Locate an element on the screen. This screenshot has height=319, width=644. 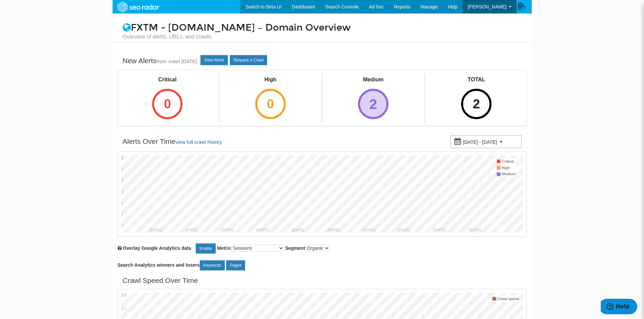
td: Medium is located at coordinates (509, 174).